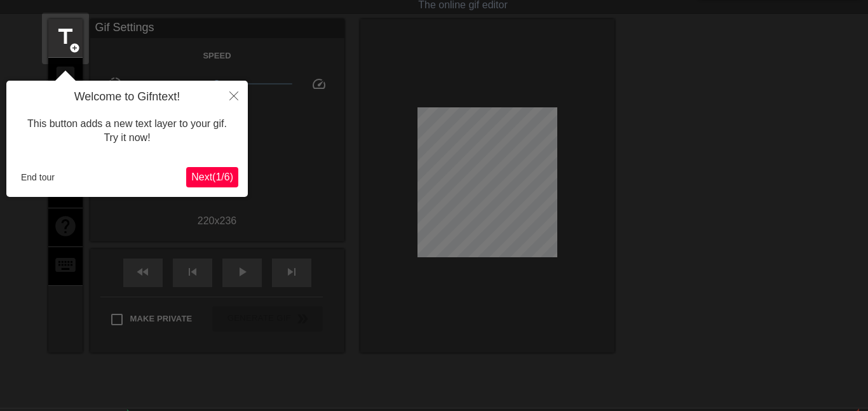 The image size is (868, 411). I want to click on div: This button adds a new text layer to your gif. Try it now!, so click(127, 131).